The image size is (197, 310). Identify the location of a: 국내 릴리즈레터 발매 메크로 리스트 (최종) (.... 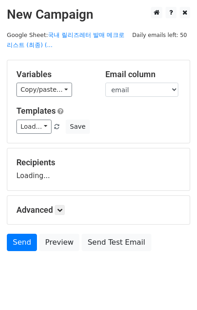
(66, 40).